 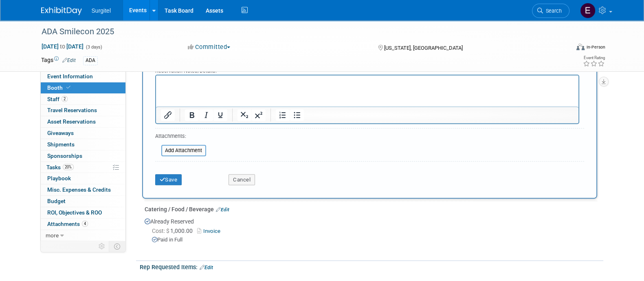 I want to click on span: 2, so click(x=64, y=99).